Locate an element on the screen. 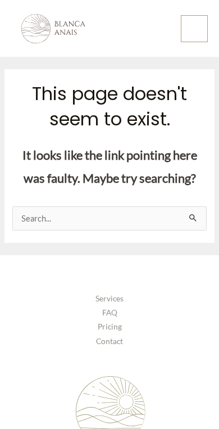 This screenshot has height=429, width=219. h1: This page doesn't seem to exist. is located at coordinates (109, 107).